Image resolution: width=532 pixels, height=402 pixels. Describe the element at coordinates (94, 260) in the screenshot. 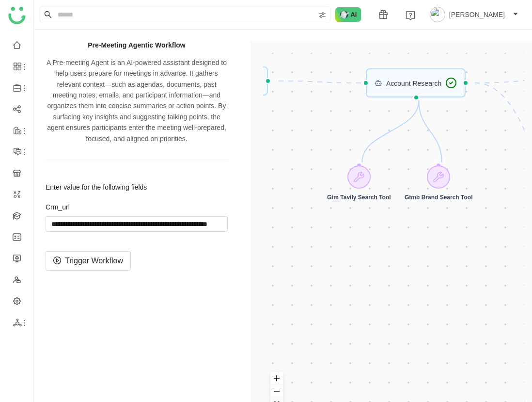

I see `span: Trigger Workflow` at that location.